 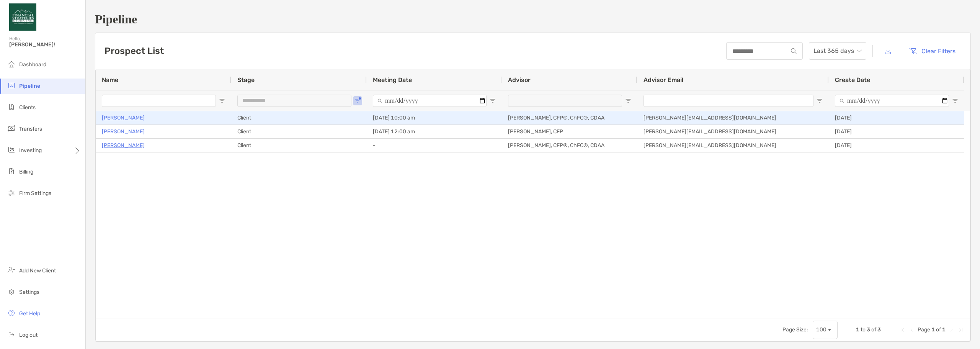 I want to click on span: Create Date, so click(x=852, y=80).